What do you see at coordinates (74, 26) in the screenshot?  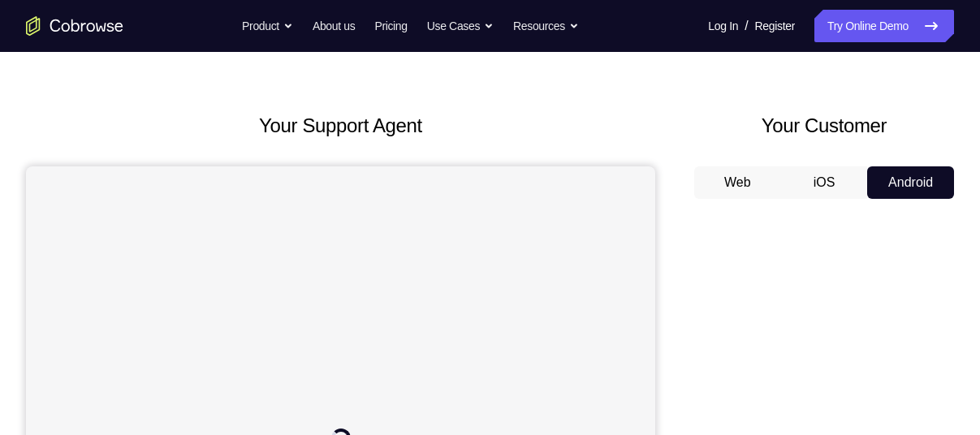 I see `a: Go to the home page` at bounding box center [74, 26].